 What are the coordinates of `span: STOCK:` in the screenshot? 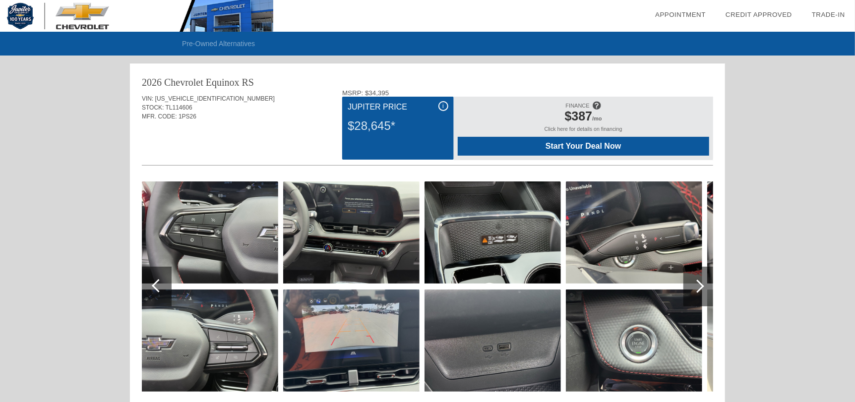 It's located at (153, 108).